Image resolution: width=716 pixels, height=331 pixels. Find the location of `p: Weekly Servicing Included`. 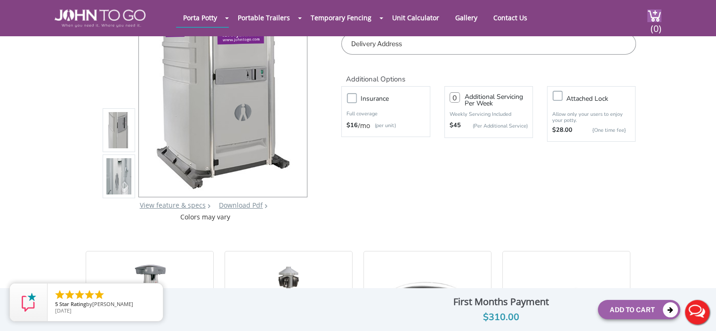

p: Weekly Servicing Included is located at coordinates (489, 114).